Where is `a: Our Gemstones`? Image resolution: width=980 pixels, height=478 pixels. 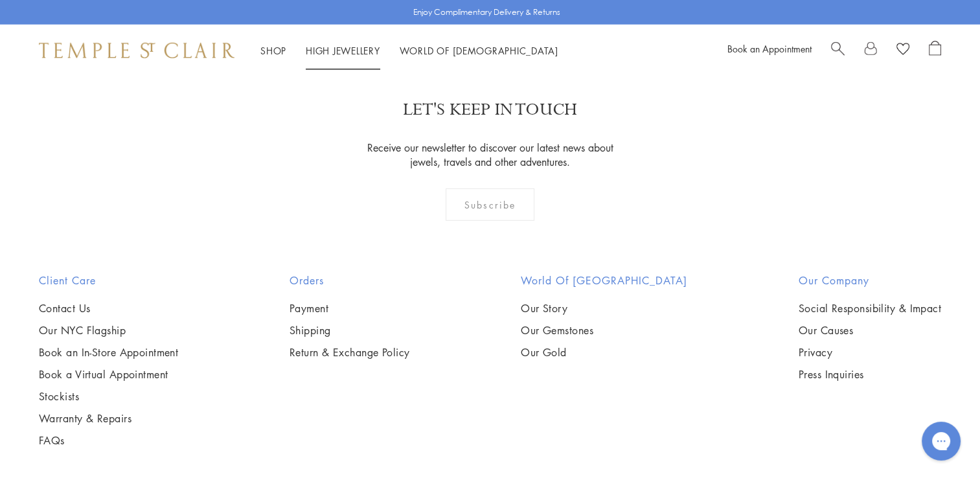
a: Our Gemstones is located at coordinates (604, 330).